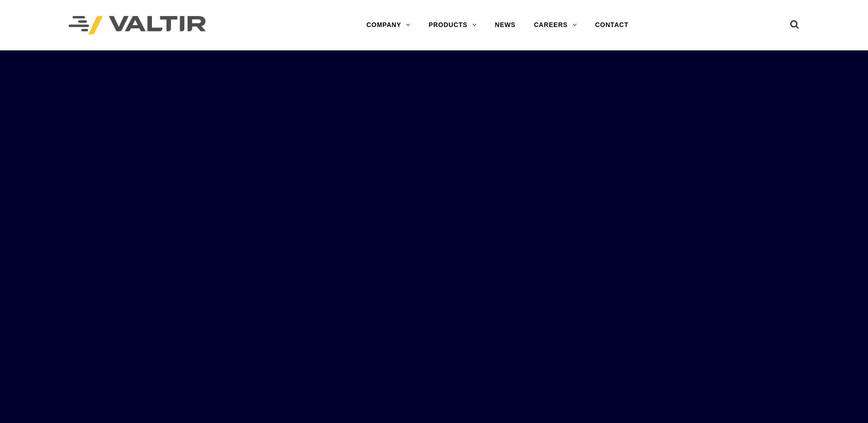  I want to click on a: CAREERS, so click(555, 25).